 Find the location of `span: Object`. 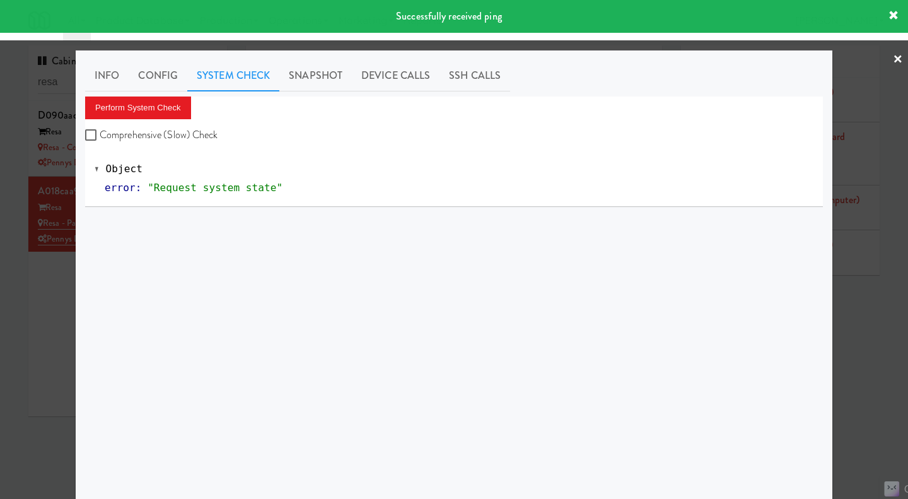

span: Object is located at coordinates (124, 168).